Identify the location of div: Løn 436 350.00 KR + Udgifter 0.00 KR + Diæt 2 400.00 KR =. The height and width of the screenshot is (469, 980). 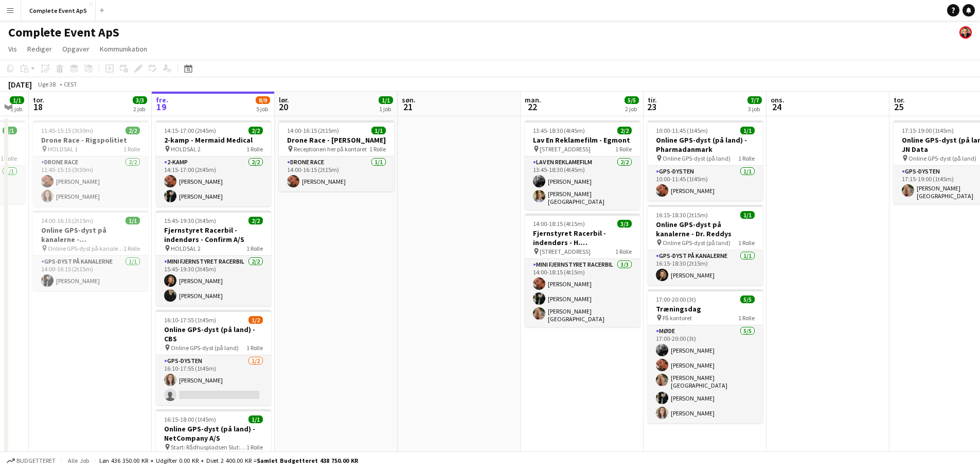
(228, 460).